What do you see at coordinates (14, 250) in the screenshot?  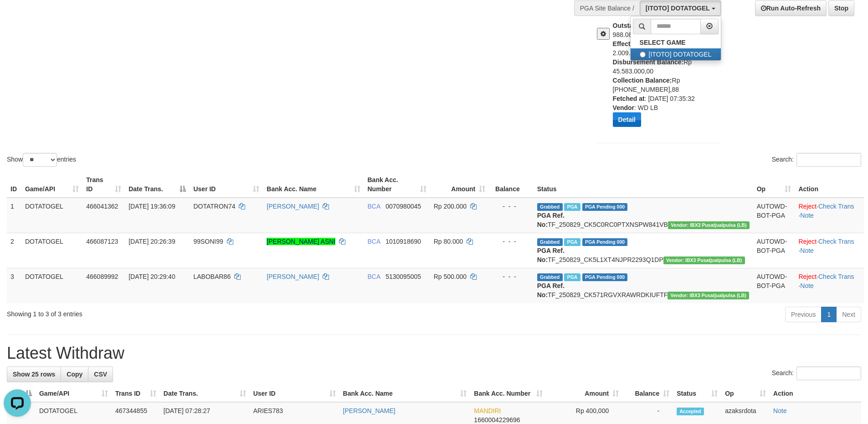 I see `td: 2` at bounding box center [14, 250].